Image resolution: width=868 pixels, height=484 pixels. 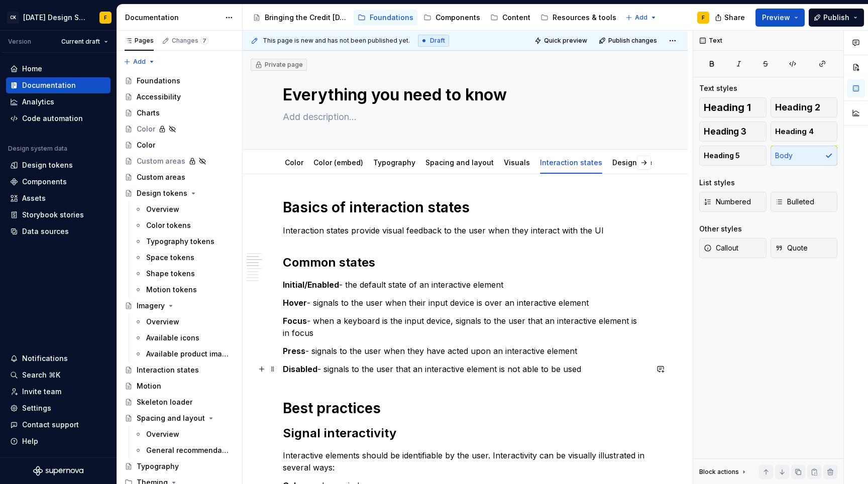 I want to click on a: Custom areas, so click(x=179, y=161).